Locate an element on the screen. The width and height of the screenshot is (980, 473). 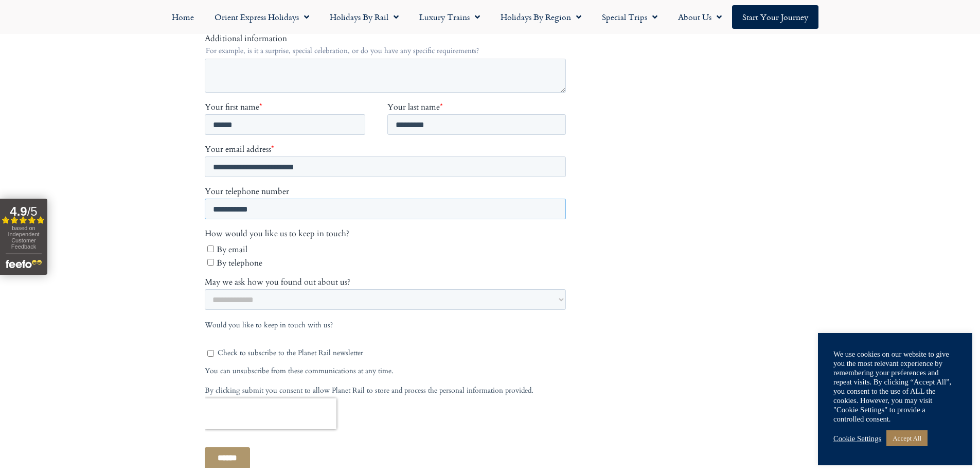
a: Holidays by Region is located at coordinates (540, 17).